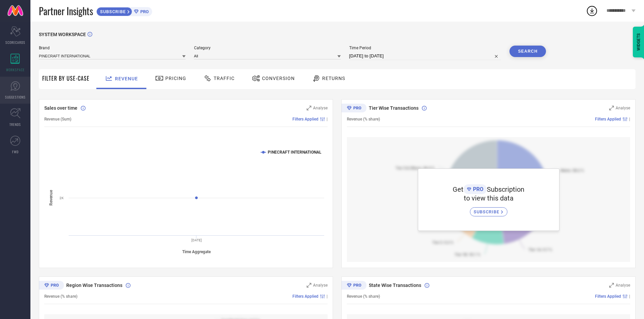  What do you see at coordinates (334, 78) in the screenshot?
I see `span: Returns` at bounding box center [334, 78].